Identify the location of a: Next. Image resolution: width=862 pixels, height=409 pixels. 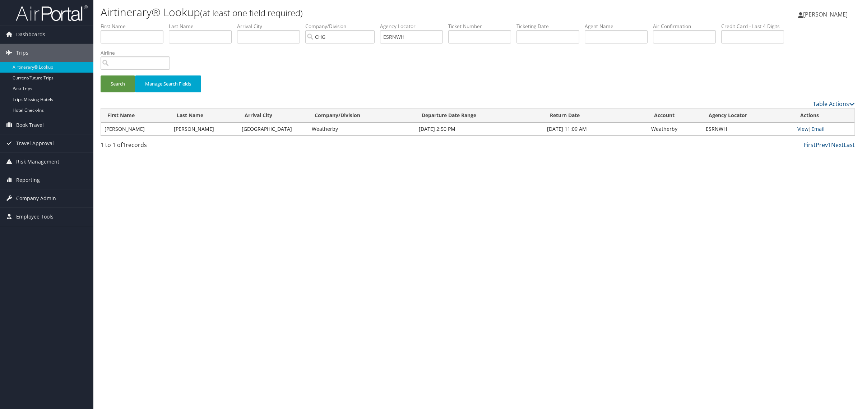
(837, 145).